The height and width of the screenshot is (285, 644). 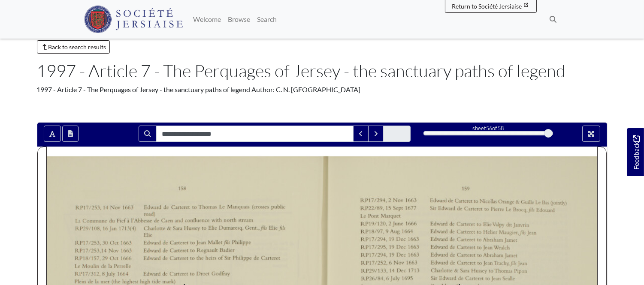 What do you see at coordinates (322, 71) in the screenshot?
I see `h1: 1997 - Article 7 - The Perquages of Jersey - the sanctuary paths of legend` at bounding box center [322, 71].